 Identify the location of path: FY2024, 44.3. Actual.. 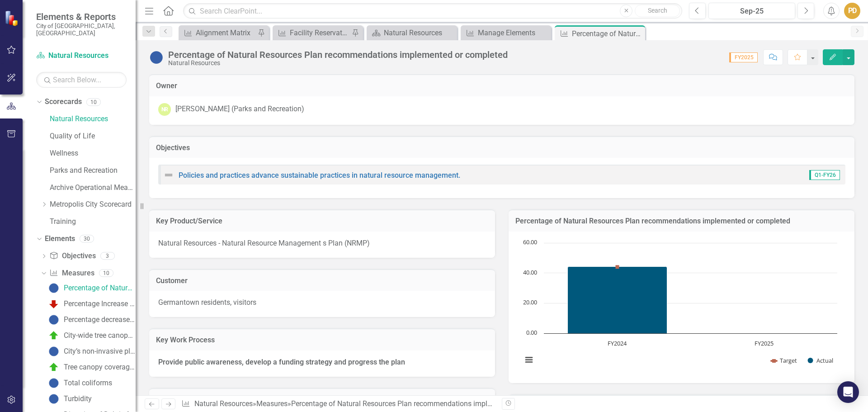
(618, 300).